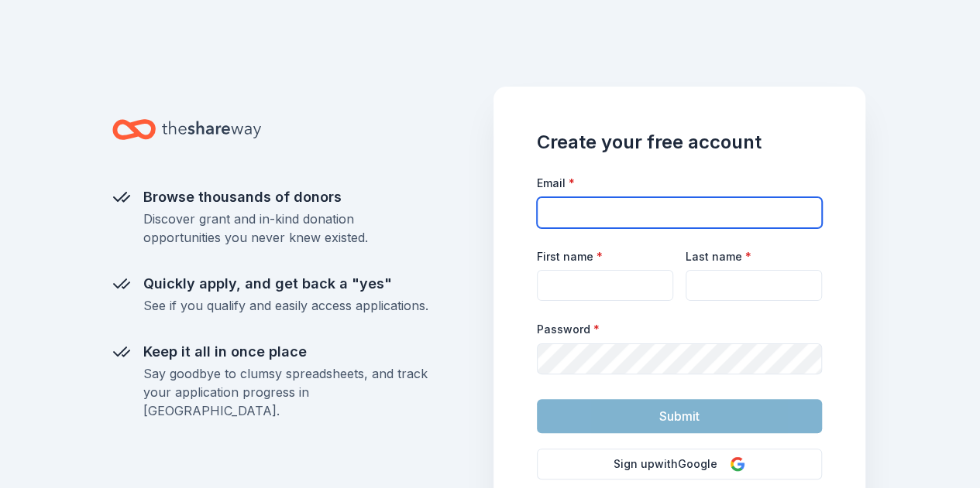 This screenshot has width=980, height=488. What do you see at coordinates (718, 257) in the screenshot?
I see `label: Last name` at bounding box center [718, 257].